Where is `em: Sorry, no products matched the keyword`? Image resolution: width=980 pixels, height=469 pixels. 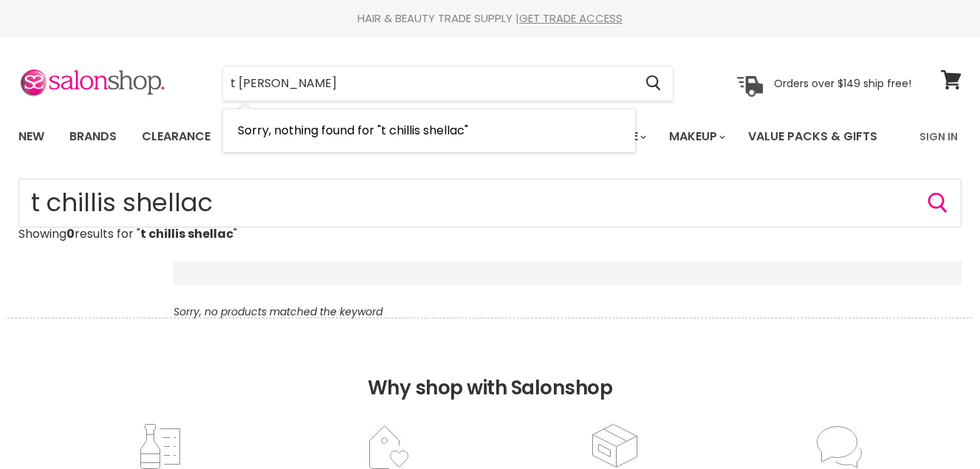
em: Sorry, no products matched the keyword is located at coordinates (277, 311).